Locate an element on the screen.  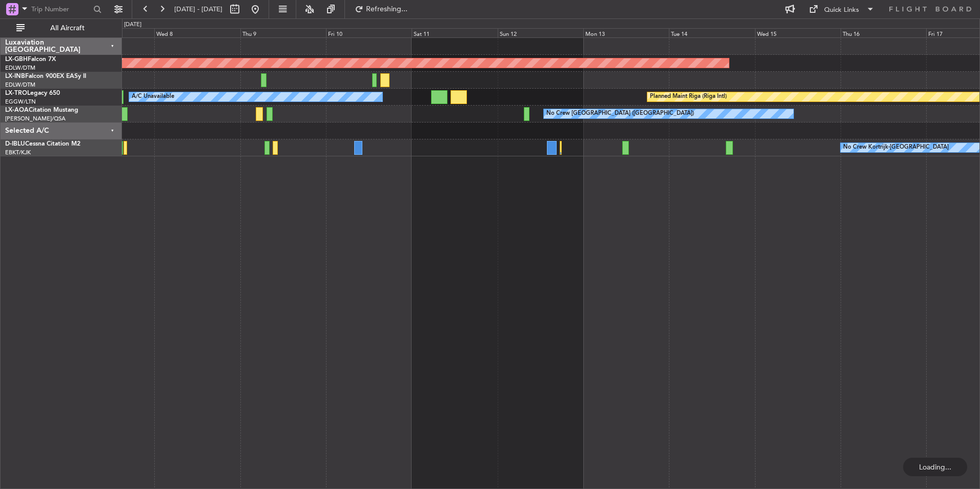
span: LX-GBH is located at coordinates (16, 59).